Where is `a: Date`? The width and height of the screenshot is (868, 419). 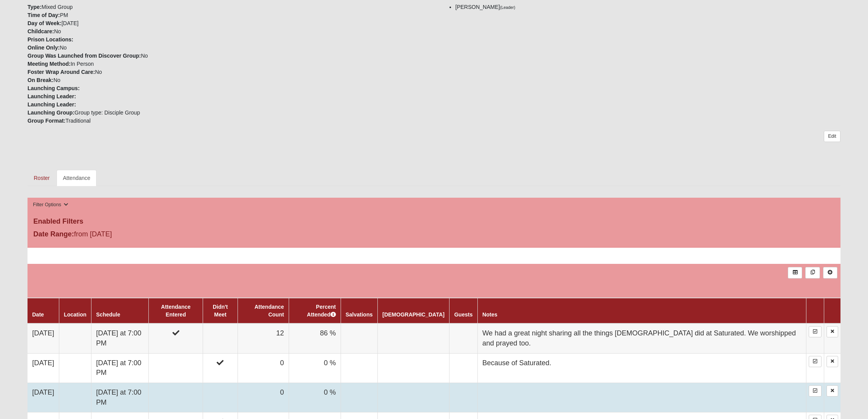
a: Date is located at coordinates (38, 314).